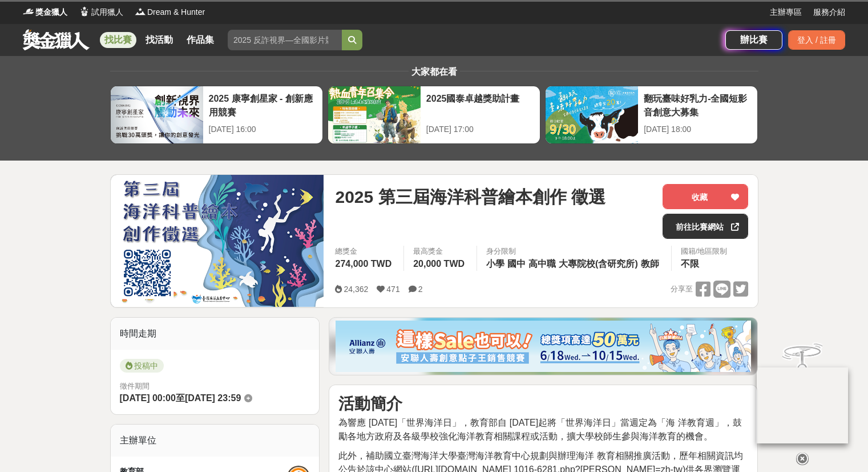 This screenshot has width=868, height=472. What do you see at coordinates (754, 40) in the screenshot?
I see `div: 辦比賽` at bounding box center [754, 40].